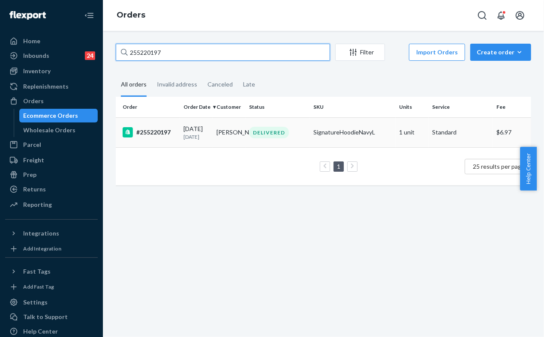 The width and height of the screenshot is (544, 337). I want to click on div: Filter, so click(360, 52).